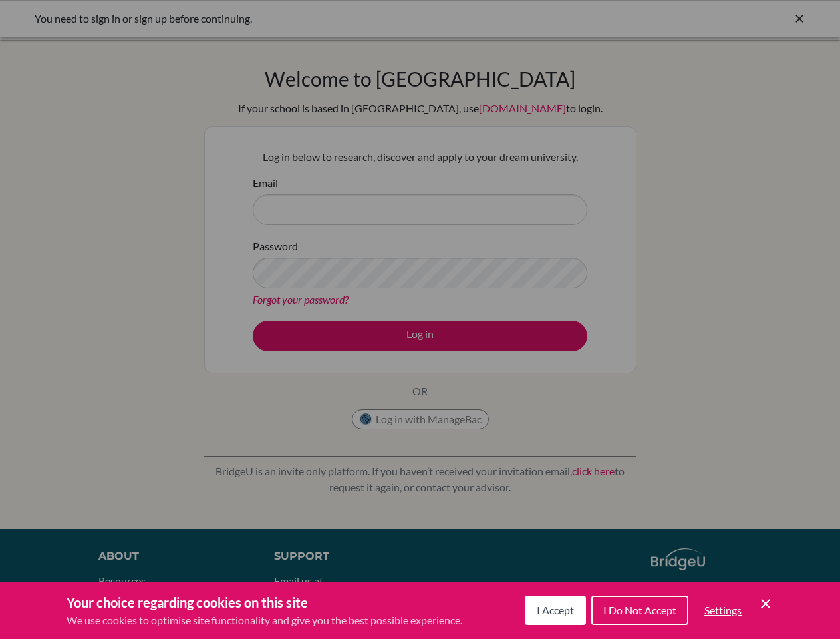 The width and height of the screenshot is (840, 639). I want to click on span: I Accept, so click(555, 609).